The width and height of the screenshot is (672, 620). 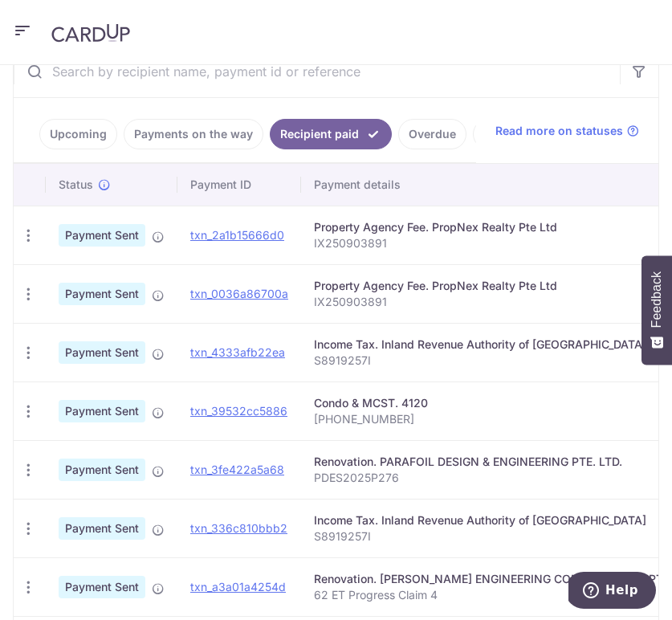 I want to click on button: Feedback - Show survey, so click(x=657, y=310).